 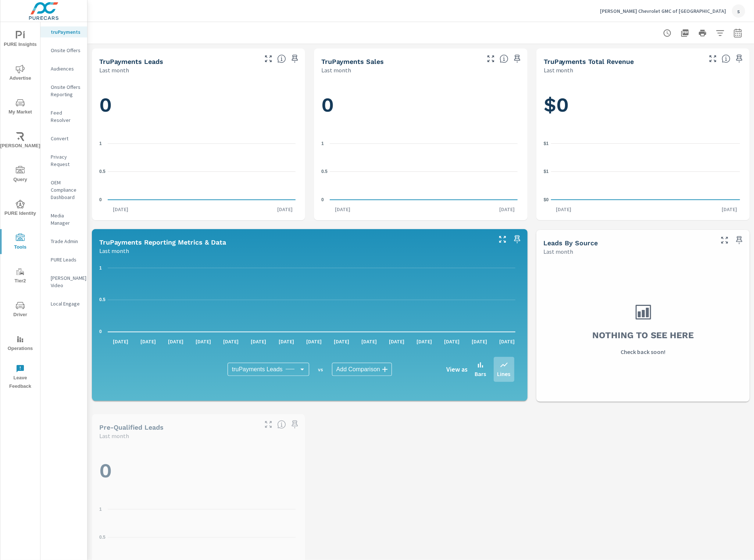 I want to click on span: A basic review has been done and approved the credit worthiness of the lead by the configured cre..., so click(x=282, y=425).